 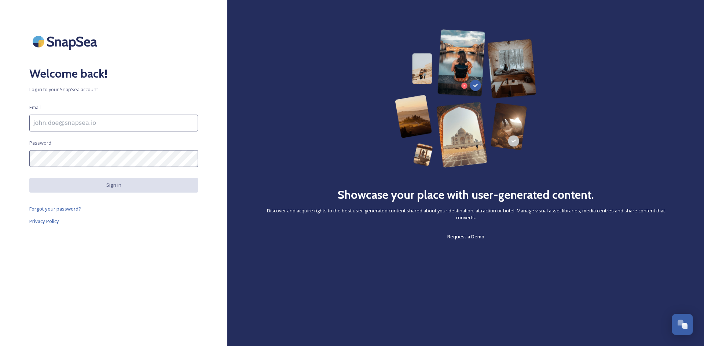 I want to click on span: Privacy Policy, so click(x=44, y=221).